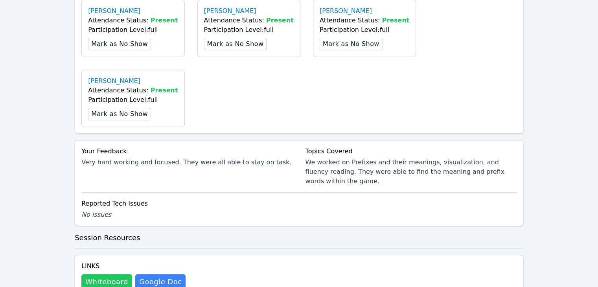  I want to click on div: Your Feedback, so click(187, 151).